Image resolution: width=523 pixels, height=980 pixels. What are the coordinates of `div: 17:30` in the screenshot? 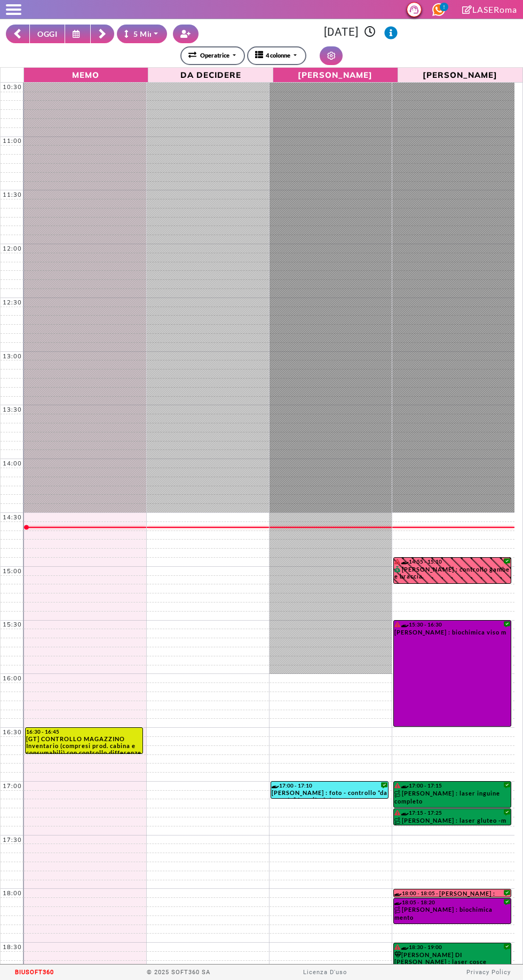 It's located at (13, 840).